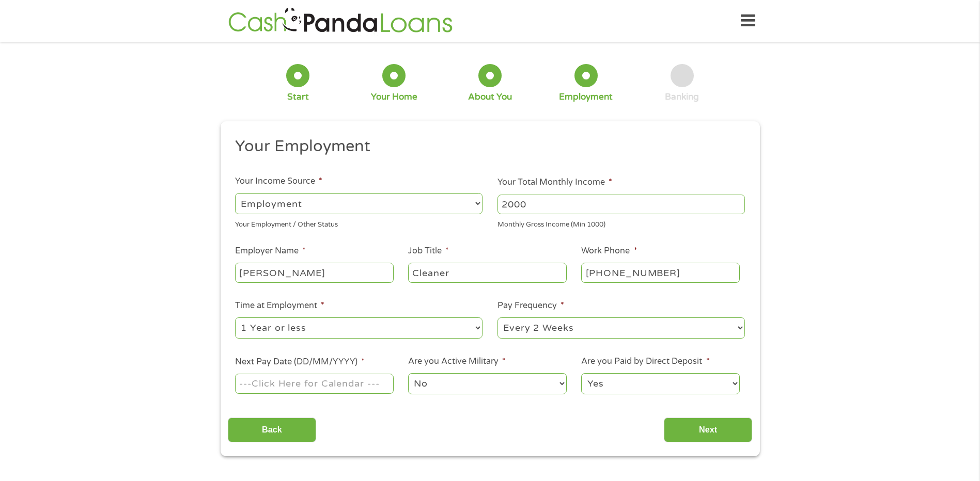 The height and width of the screenshot is (481, 980). I want to click on label: Time at Employment, so click(280, 305).